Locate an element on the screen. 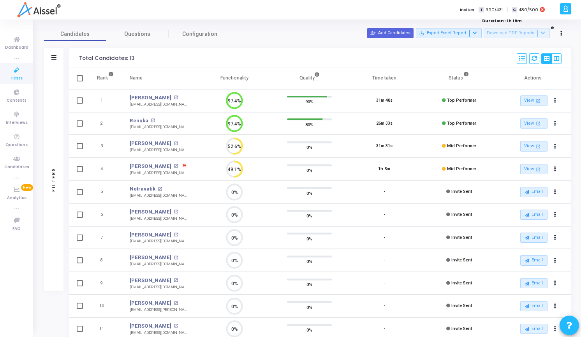  span: FAQ is located at coordinates (16, 229).